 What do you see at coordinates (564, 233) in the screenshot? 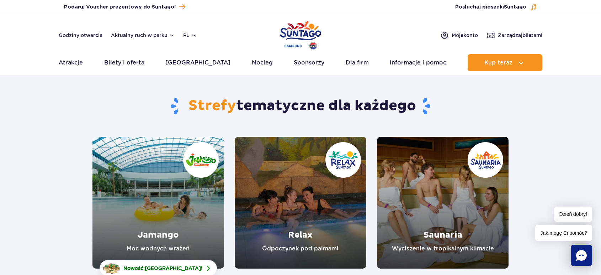
I see `span: Jak mogę Ci pomóc?` at bounding box center [564, 233].